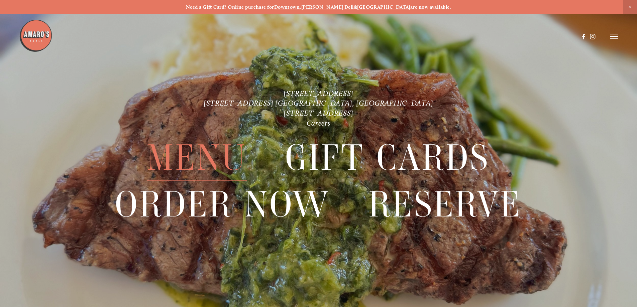 This screenshot has height=307, width=637. I want to click on a: Gift Cards, so click(387, 158).